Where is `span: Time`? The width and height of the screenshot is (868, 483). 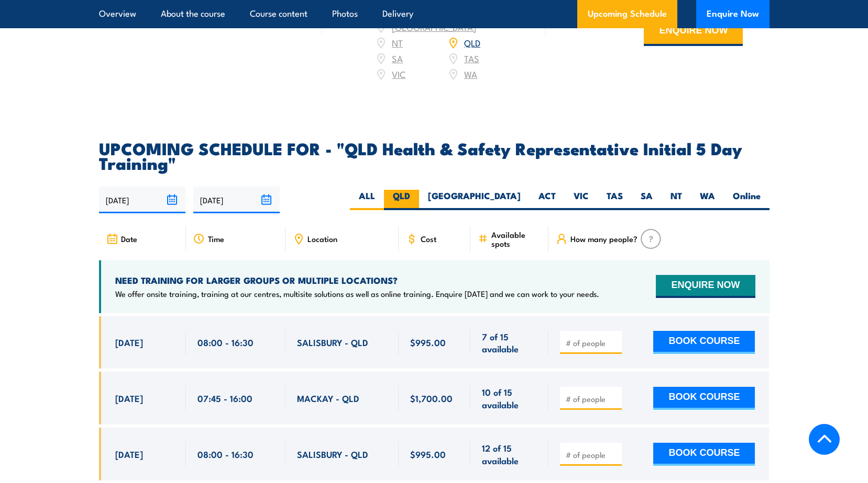 span: Time is located at coordinates (216, 239).